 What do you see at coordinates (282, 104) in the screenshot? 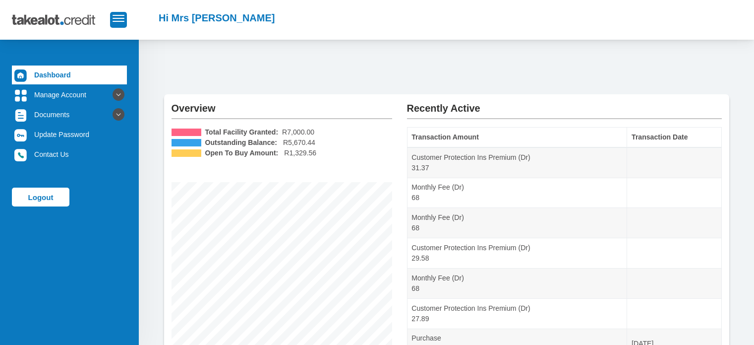
I see `h2: Overview` at bounding box center [282, 104].